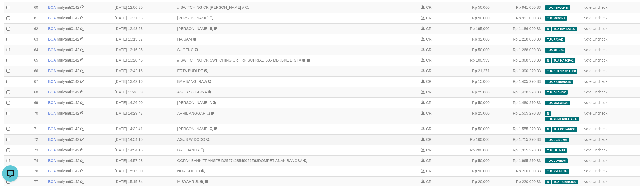  I want to click on button: Open LiveChat chat widget, so click(10, 10).